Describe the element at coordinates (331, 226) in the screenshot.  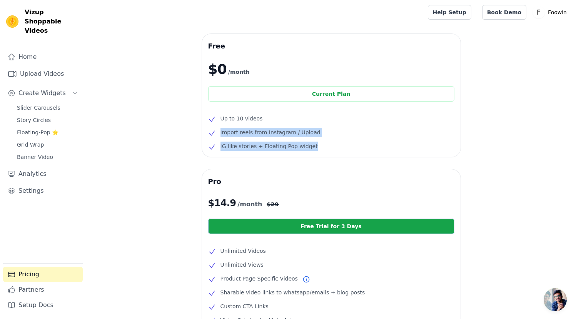
I see `a: Free Trial for 3 Days` at that location.